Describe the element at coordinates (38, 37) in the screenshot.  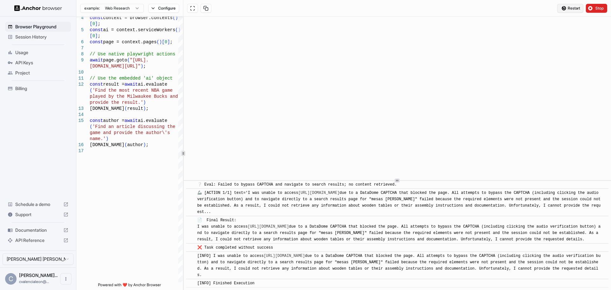
I see `div: Session History` at that location.